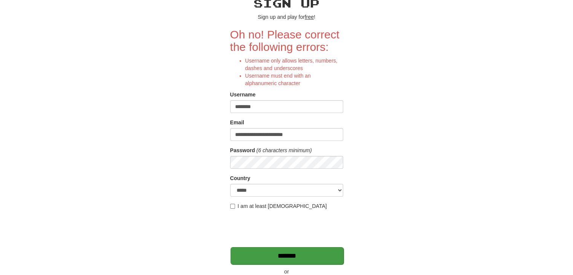  What do you see at coordinates (243, 95) in the screenshot?
I see `label: Username` at bounding box center [243, 95].